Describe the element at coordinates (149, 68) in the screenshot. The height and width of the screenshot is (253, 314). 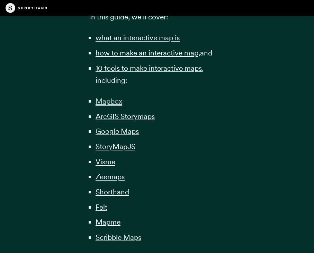
I see `span: 10 tools to make interactive maps` at that location.